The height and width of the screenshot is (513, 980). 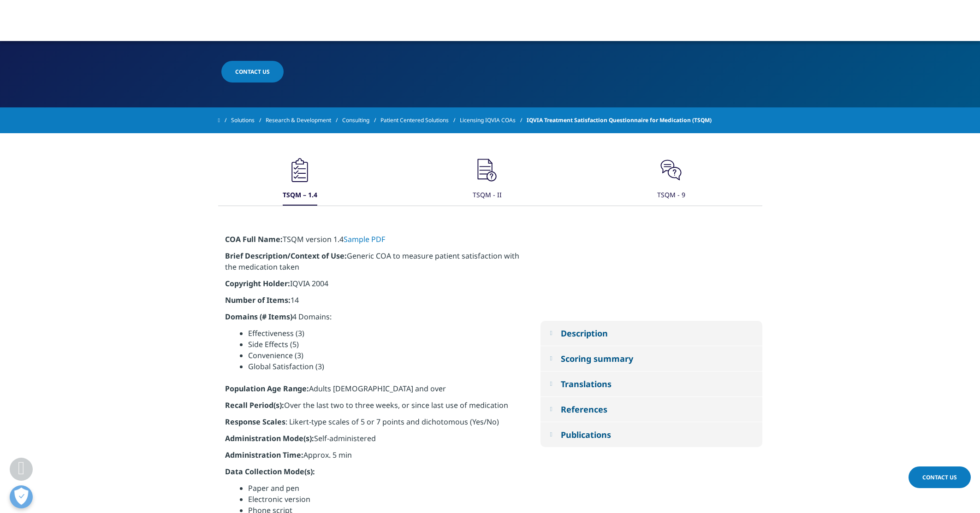 What do you see at coordinates (651, 384) in the screenshot?
I see `button: Translations` at bounding box center [651, 384].